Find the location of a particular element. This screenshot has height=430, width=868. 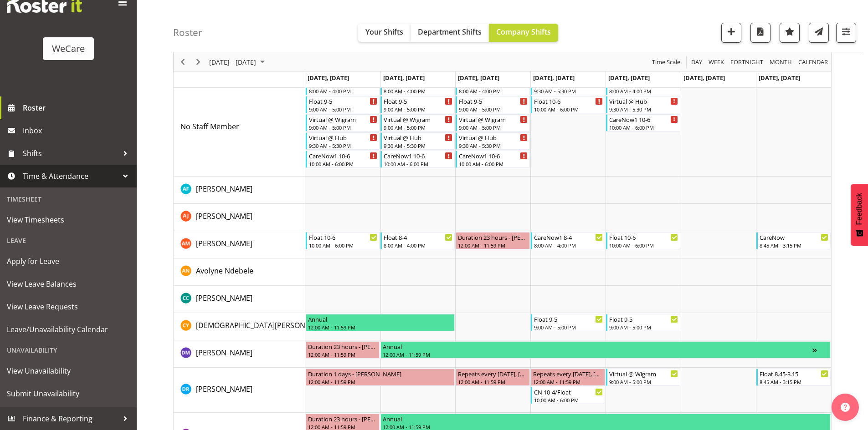

td: Alex Ferguson resource is located at coordinates (239, 190).